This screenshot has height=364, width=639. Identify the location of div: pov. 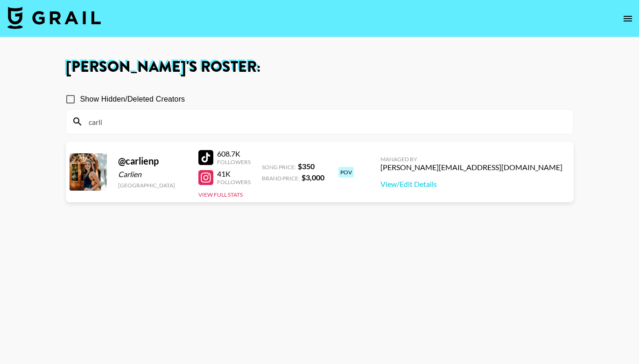
(346, 172).